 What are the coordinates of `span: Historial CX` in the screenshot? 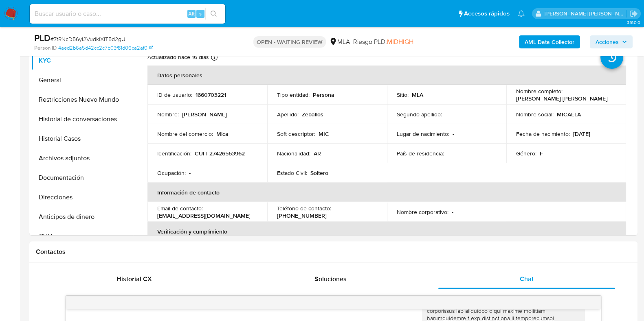 It's located at (134, 279).